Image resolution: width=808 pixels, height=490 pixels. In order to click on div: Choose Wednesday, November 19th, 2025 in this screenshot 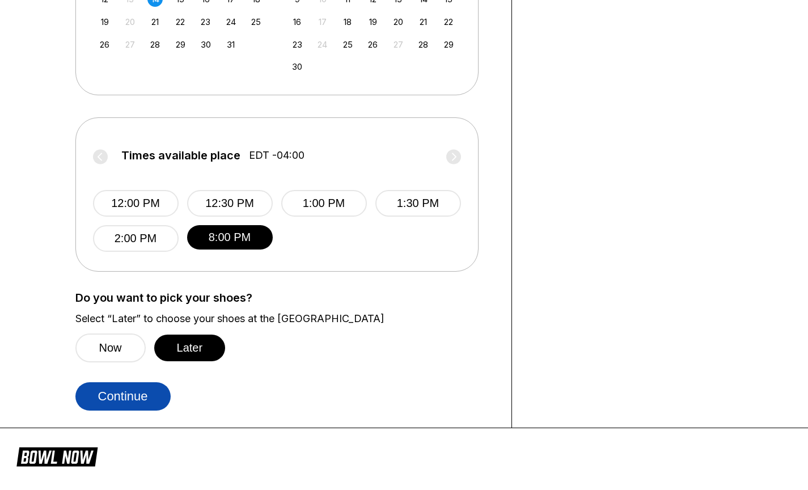, I will do `click(372, 22)`.